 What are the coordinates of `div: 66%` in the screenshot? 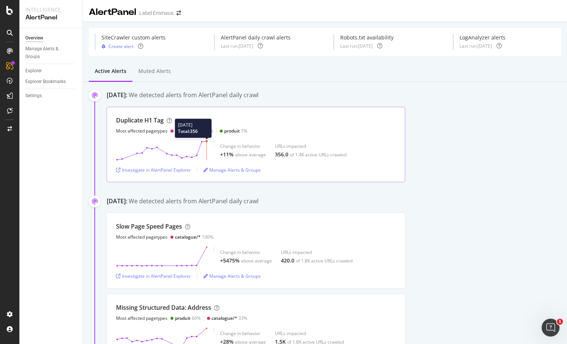 It's located at (188, 318).